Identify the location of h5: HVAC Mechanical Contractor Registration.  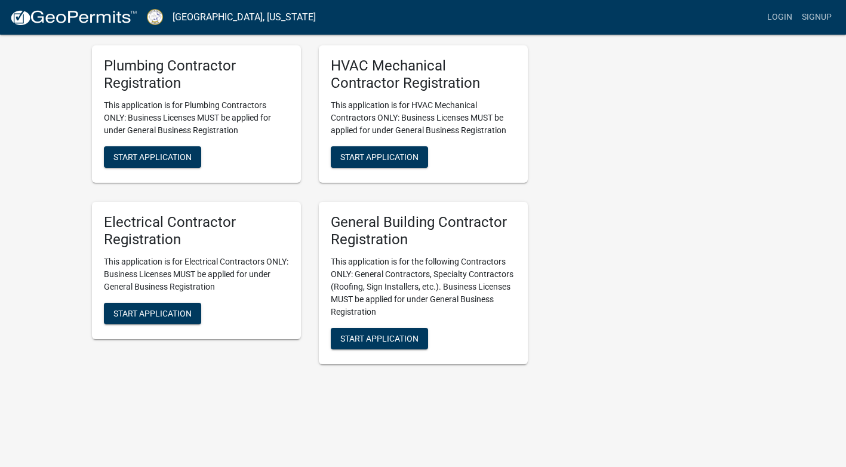
(423, 75).